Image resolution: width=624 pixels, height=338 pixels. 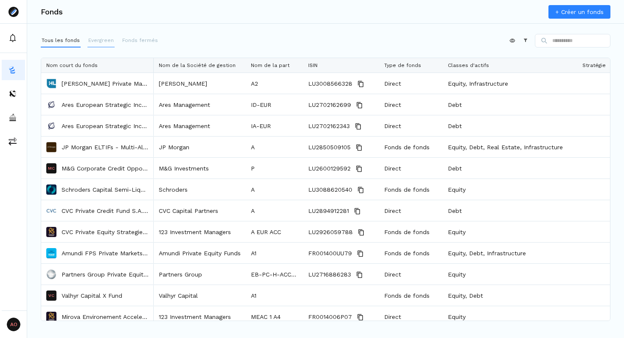 What do you see at coordinates (105, 126) in the screenshot?
I see `p: Ares European Strategic Income Fund ("AESIF") ELTIF` at bounding box center [105, 126].